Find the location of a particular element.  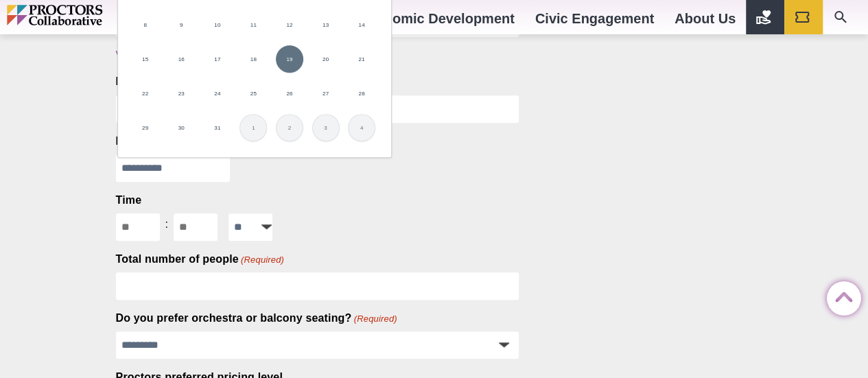

img: Proctors logo is located at coordinates (84, 15).